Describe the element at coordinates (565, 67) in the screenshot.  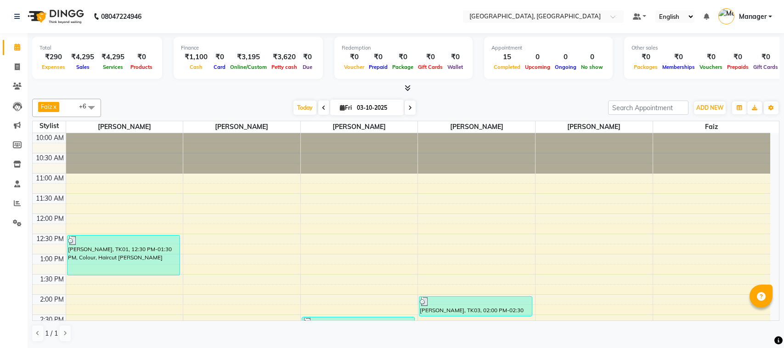
I see `span: Ongoing` at that location.